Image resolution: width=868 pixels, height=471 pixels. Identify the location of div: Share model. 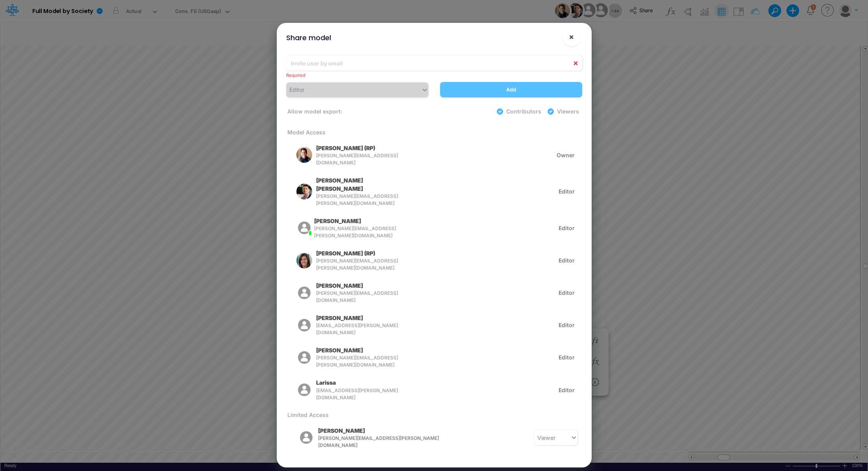
(309, 38).